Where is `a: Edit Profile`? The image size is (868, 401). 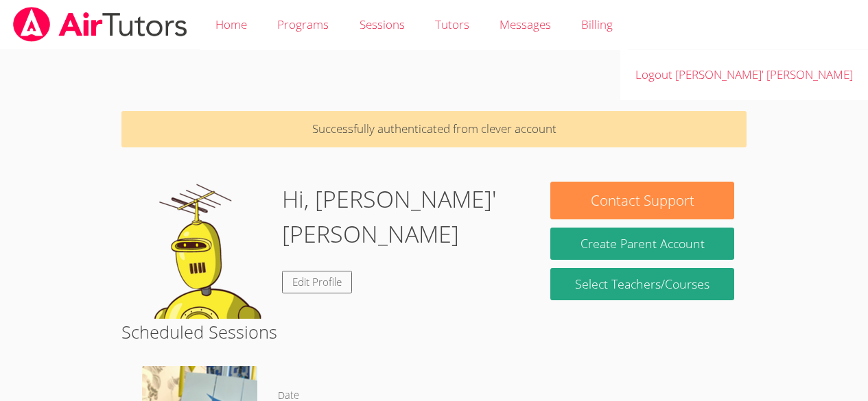 a: Edit Profile is located at coordinates (318, 282).